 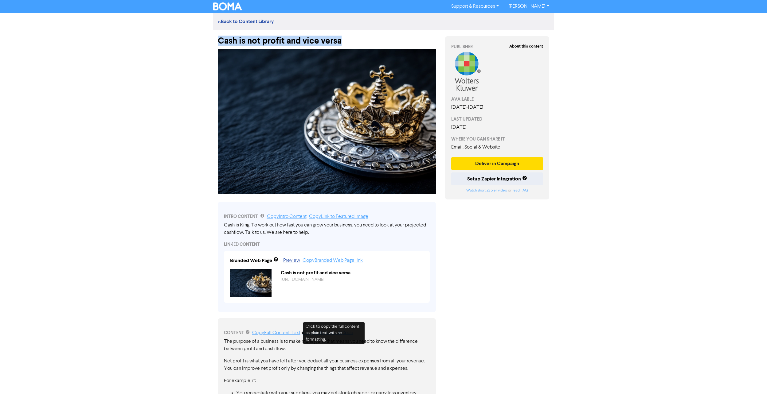 What do you see at coordinates (228, 6) in the screenshot?
I see `img: BOMA Logo` at bounding box center [228, 6].